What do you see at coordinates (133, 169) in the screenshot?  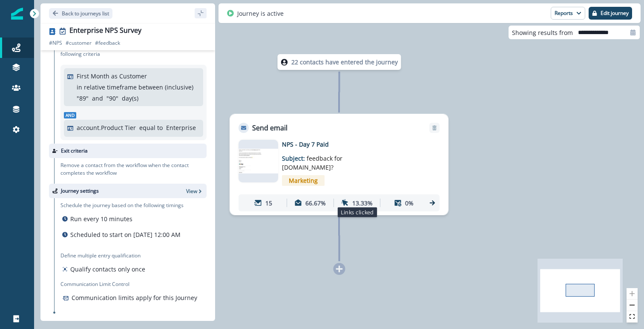 I see `p: Remove a contact from the workflow when the contact completes the workflow` at bounding box center [133, 169].